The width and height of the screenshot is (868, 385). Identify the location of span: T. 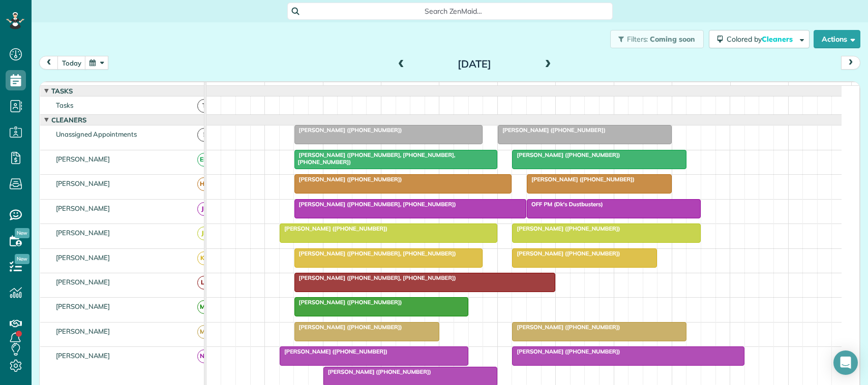
(204, 106).